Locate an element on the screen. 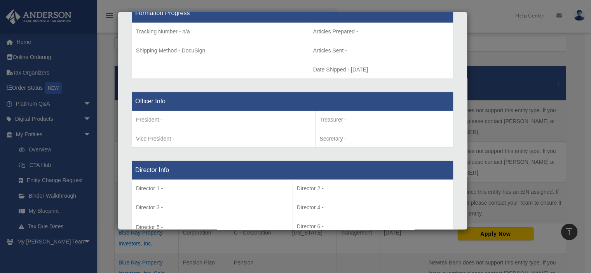 The image size is (591, 273). p: Director 1 - is located at coordinates (212, 189).